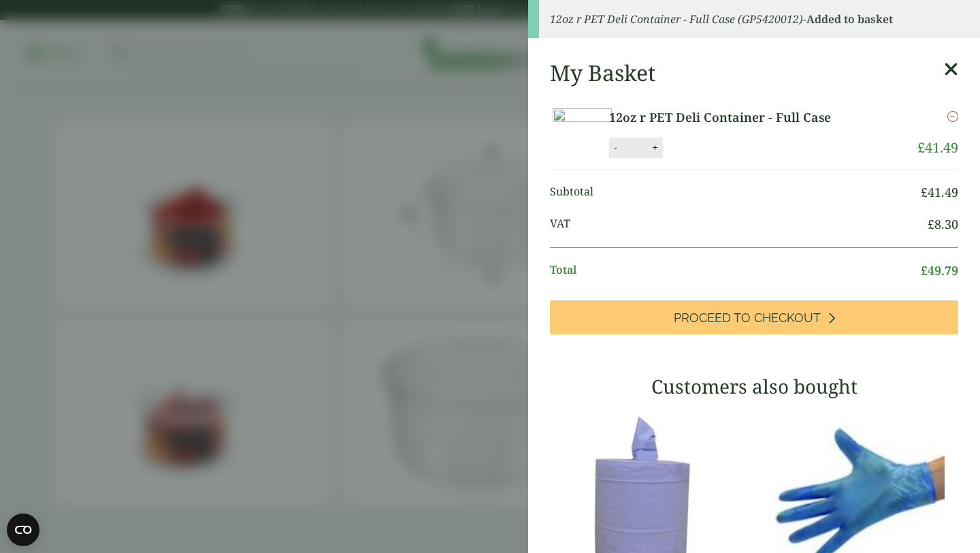  Describe the element at coordinates (942, 224) in the screenshot. I see `bdi: 8.30` at that location.